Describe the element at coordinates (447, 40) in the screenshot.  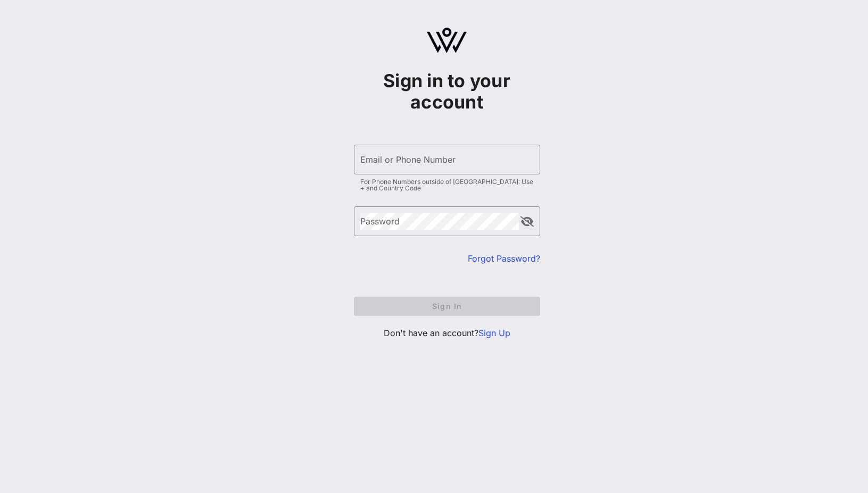
I see `img: logo.svg` at that location.